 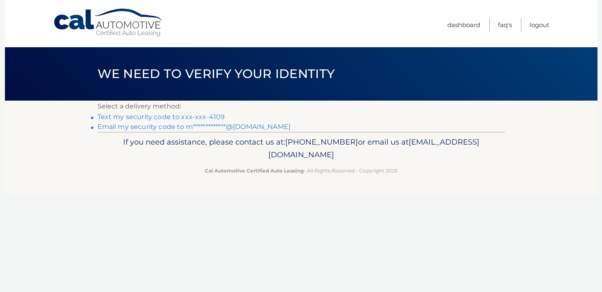 I want to click on p: - All Rights Reserved - Copyright 2025, so click(x=301, y=171).